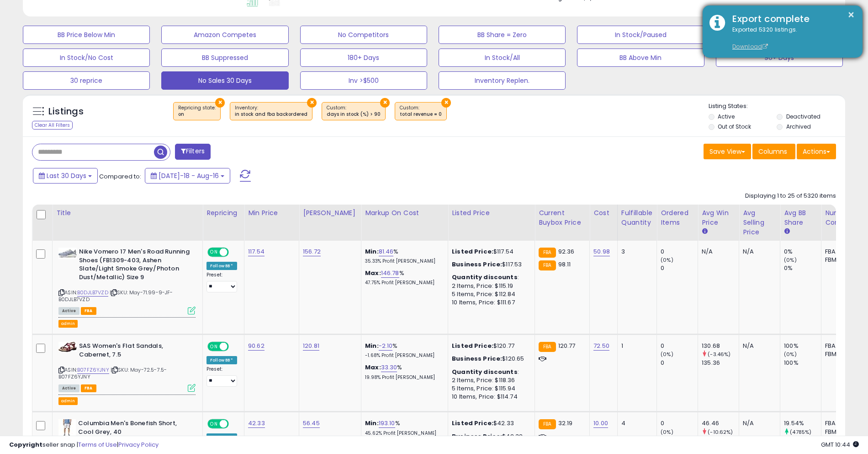 The width and height of the screenshot is (868, 454). I want to click on button: Save View, so click(727, 152).